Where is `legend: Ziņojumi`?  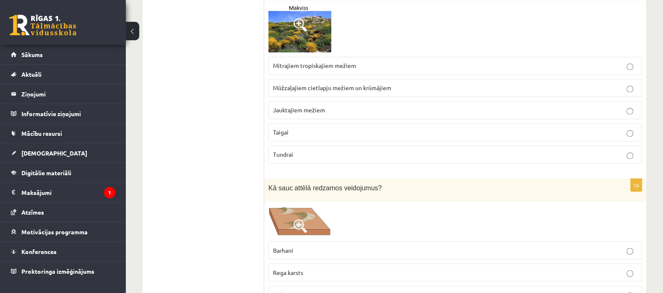
legend: Ziņojumi is located at coordinates (68, 94).